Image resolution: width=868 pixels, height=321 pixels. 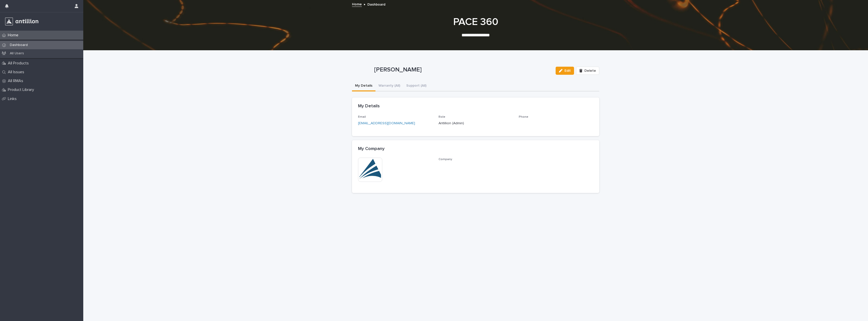 What do you see at coordinates (364, 86) in the screenshot?
I see `button: My Details` at bounding box center [364, 86].